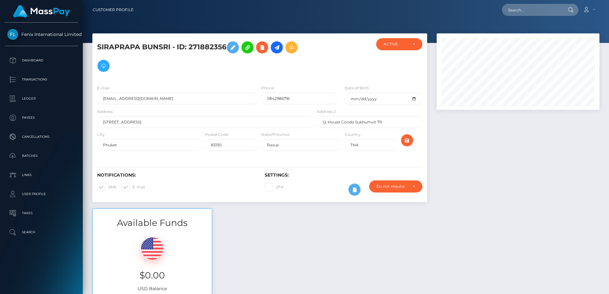 The width and height of the screenshot is (609, 294). I want to click on a: Batches, so click(41, 156).